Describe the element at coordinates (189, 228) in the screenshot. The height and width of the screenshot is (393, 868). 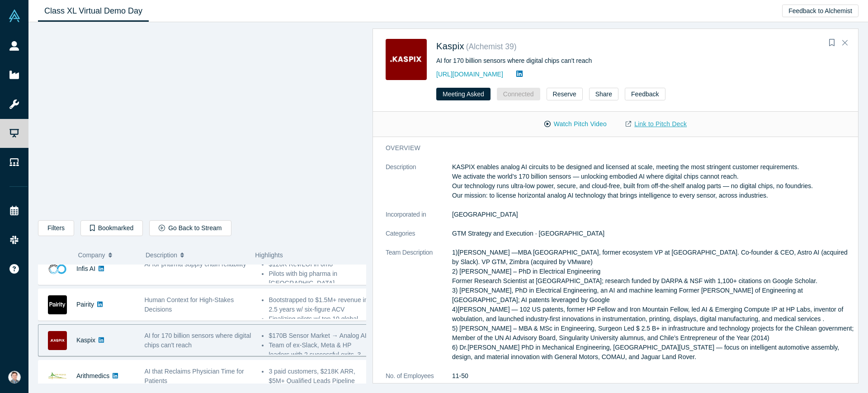
I see `button: Go Back to Stream` at that location.